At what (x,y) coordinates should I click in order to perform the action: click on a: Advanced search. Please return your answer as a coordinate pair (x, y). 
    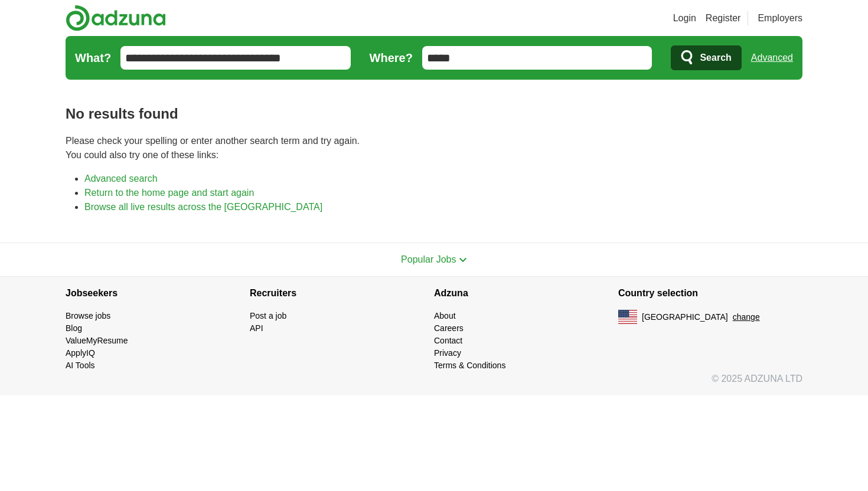
    Looking at the image, I should click on (121, 178).